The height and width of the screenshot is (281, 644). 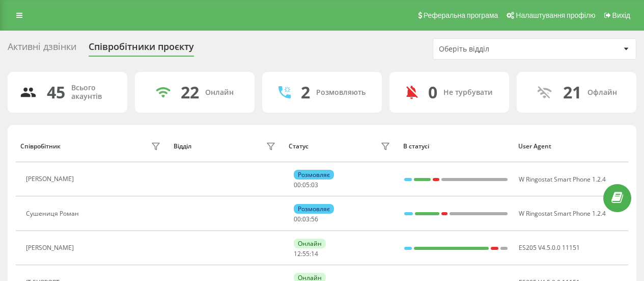 What do you see at coordinates (432, 92) in the screenshot?
I see `div: 0` at bounding box center [432, 92].